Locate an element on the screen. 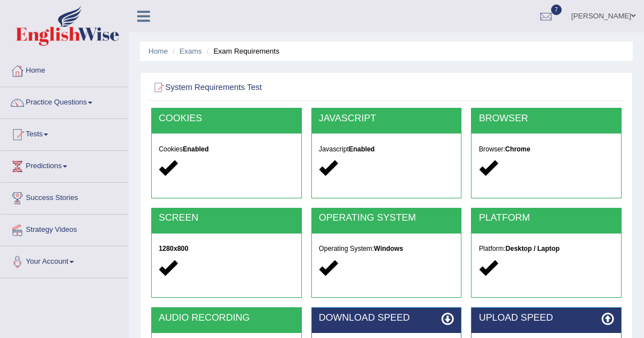 The height and width of the screenshot is (338, 644). h5: Platform: is located at coordinates (545, 248).